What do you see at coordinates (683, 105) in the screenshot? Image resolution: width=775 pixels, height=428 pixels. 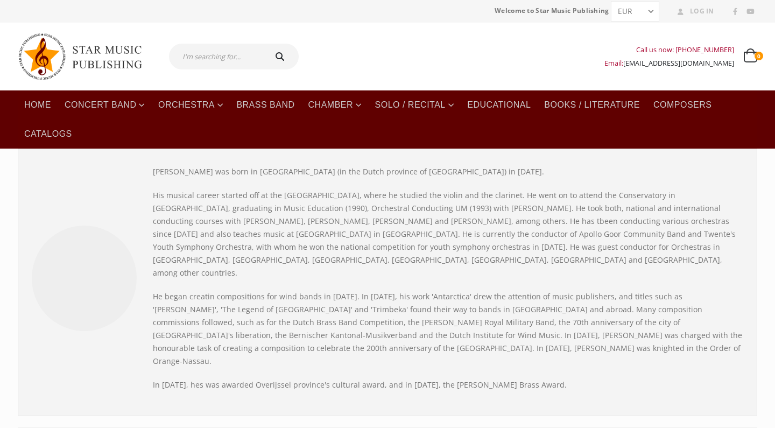 I see `a: Composers` at bounding box center [683, 105].